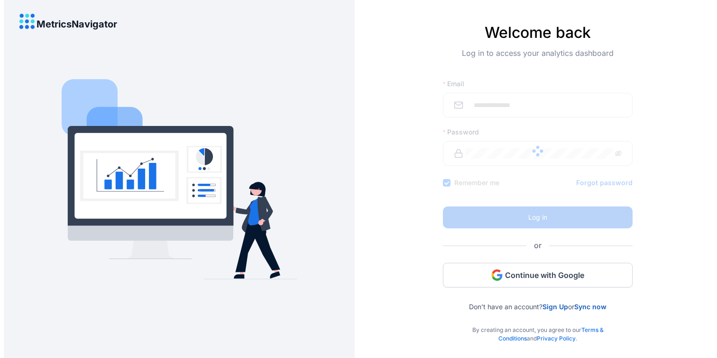 This screenshot has height=358, width=717. What do you see at coordinates (556, 338) in the screenshot?
I see `a: Privacy Policy` at bounding box center [556, 338].